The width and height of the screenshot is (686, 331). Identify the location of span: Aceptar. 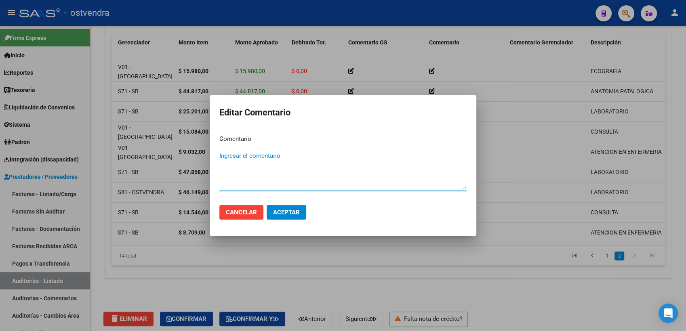
(287, 213).